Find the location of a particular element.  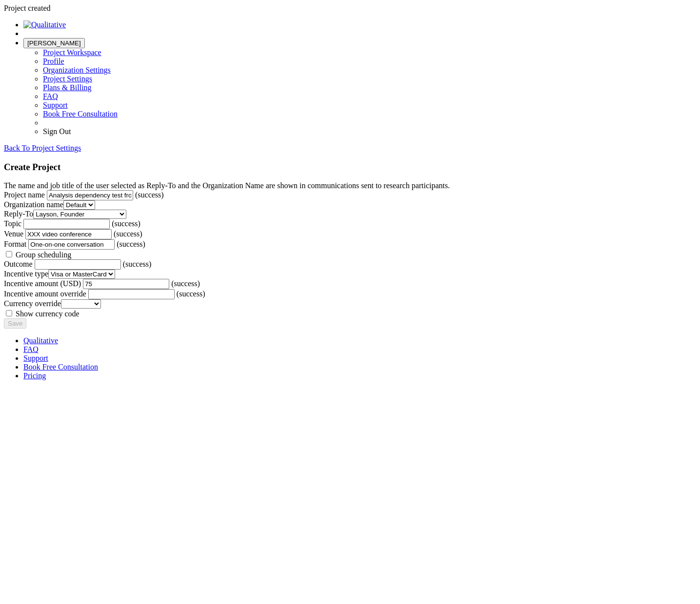

label: Format is located at coordinates (15, 244).